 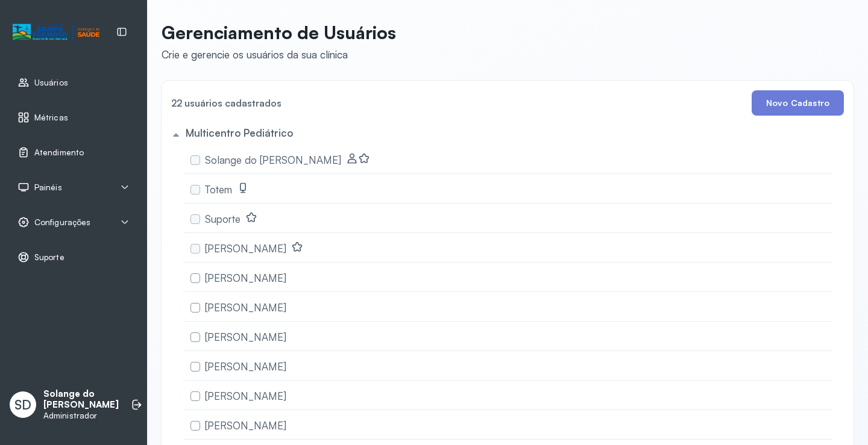 What do you see at coordinates (62, 222) in the screenshot?
I see `span: Configurações` at bounding box center [62, 222].